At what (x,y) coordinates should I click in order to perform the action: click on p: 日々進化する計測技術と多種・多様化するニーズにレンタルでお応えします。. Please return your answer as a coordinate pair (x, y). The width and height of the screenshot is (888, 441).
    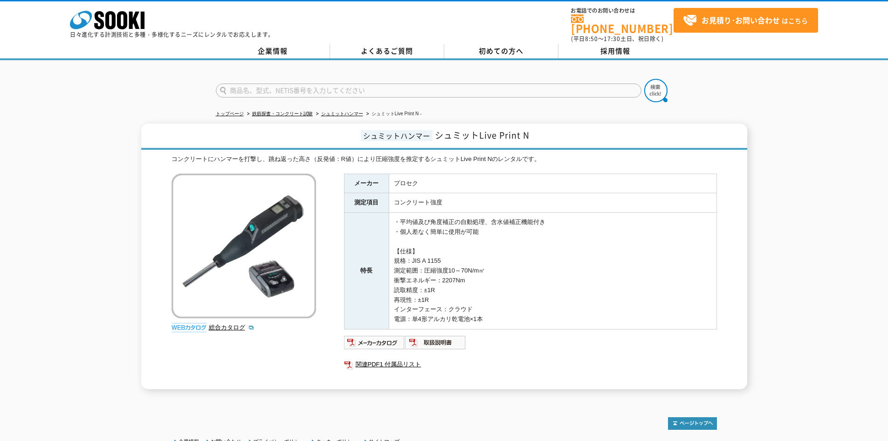
    Looking at the image, I should click on (172, 35).